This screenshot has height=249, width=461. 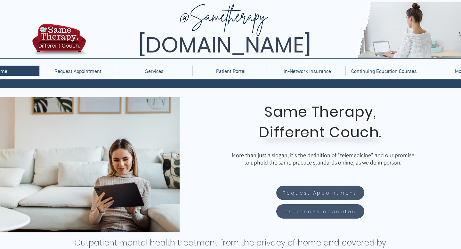 I want to click on p: Services, so click(x=154, y=71).